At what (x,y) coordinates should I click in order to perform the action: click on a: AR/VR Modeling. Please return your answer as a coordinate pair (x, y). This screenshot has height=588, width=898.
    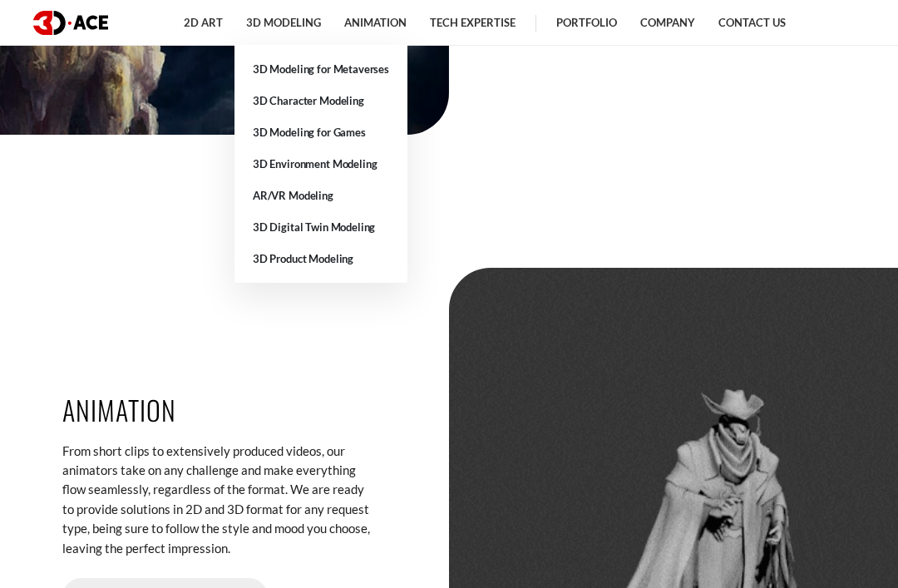
    Looking at the image, I should click on (321, 195).